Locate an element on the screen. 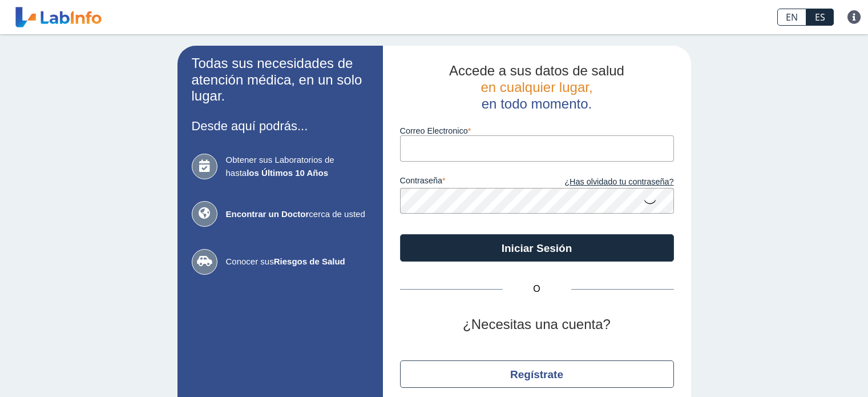  span: Accede a sus datos de salud is located at coordinates (537, 70).